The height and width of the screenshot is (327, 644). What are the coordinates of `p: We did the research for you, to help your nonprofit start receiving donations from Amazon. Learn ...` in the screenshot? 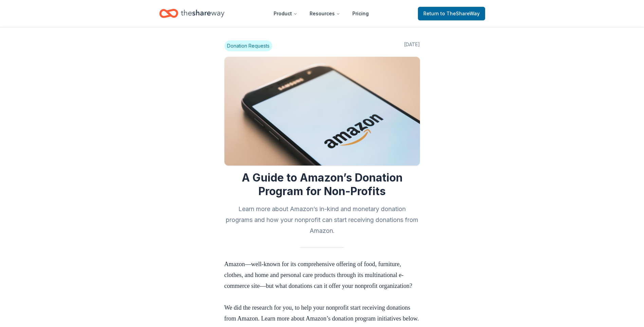 It's located at (322, 313).